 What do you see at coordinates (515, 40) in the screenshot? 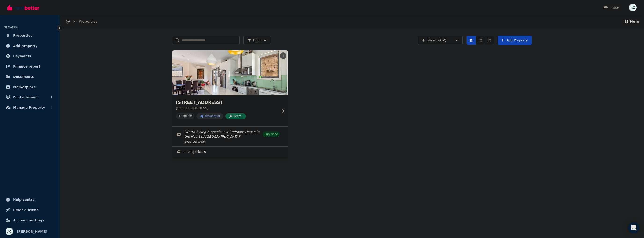
I see `a: Add Property` at bounding box center [515, 40].